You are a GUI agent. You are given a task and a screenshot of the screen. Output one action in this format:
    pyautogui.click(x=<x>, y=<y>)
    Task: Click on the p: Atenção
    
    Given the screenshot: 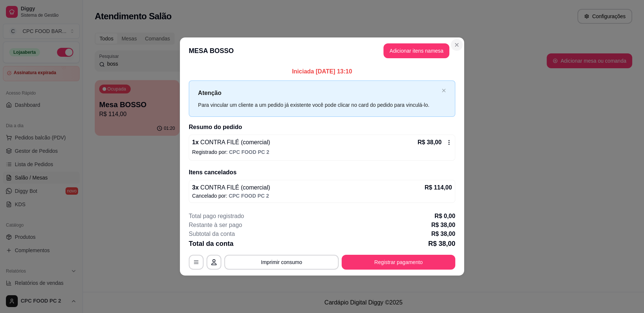 What is the action you would take?
    pyautogui.click(x=318, y=93)
    